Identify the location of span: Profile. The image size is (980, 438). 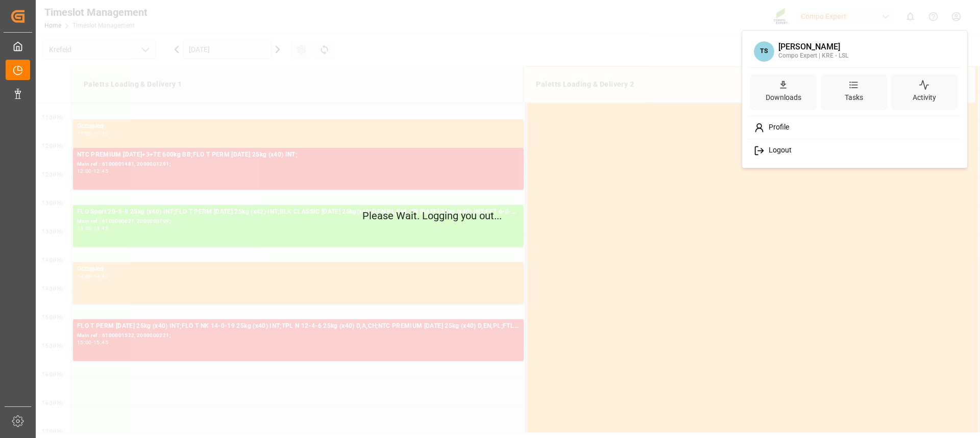
(777, 128).